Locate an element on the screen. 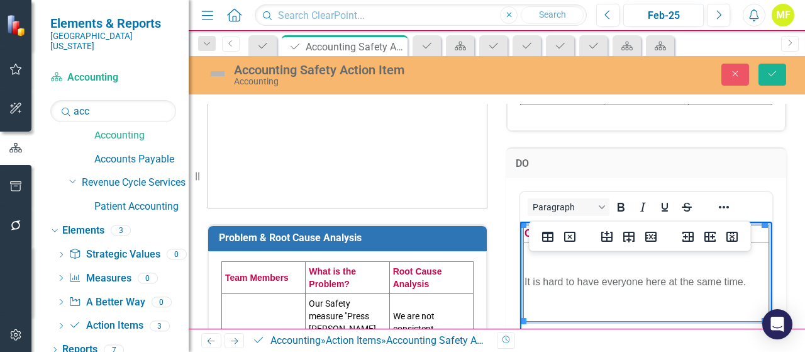  img: Not Defined is located at coordinates (218, 74).